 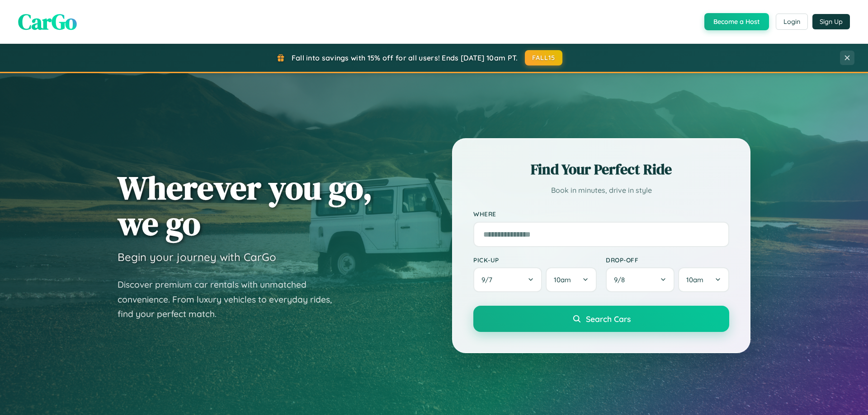 What do you see at coordinates (544, 58) in the screenshot?
I see `button: FALL15` at bounding box center [544, 58].